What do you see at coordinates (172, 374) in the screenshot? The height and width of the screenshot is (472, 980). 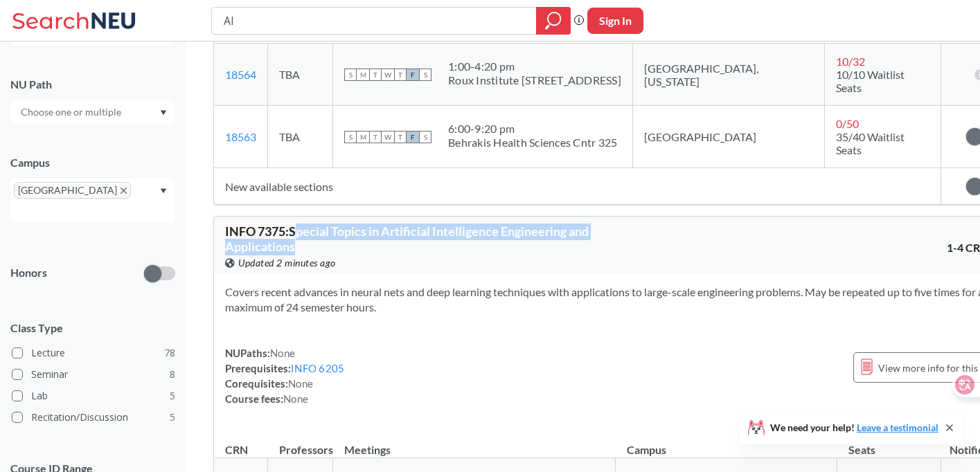 I see `span: 8` at bounding box center [172, 374].